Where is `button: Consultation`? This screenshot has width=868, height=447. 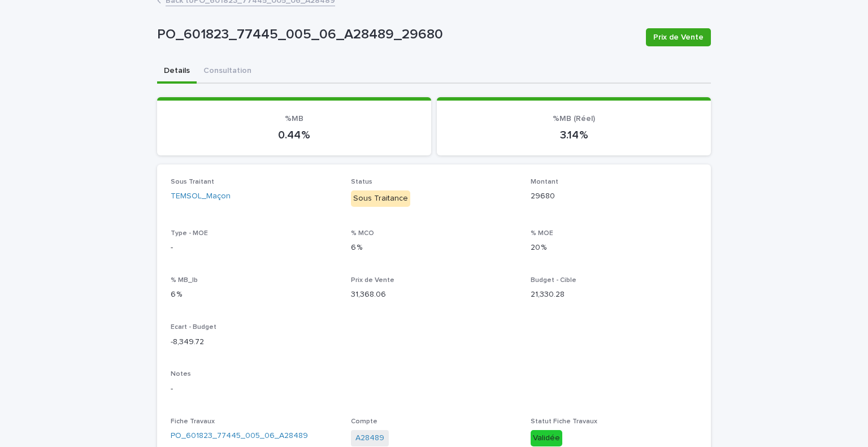 button: Consultation is located at coordinates (227, 72).